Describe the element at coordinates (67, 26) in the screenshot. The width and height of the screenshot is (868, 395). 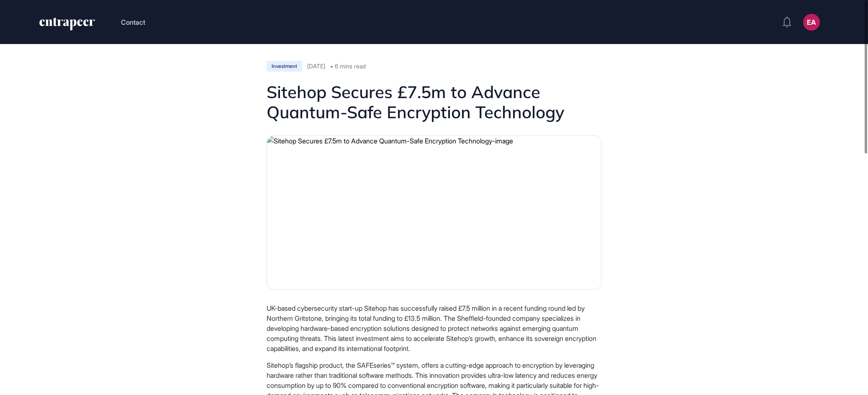
I see `a: entrapeer-logo` at that location.